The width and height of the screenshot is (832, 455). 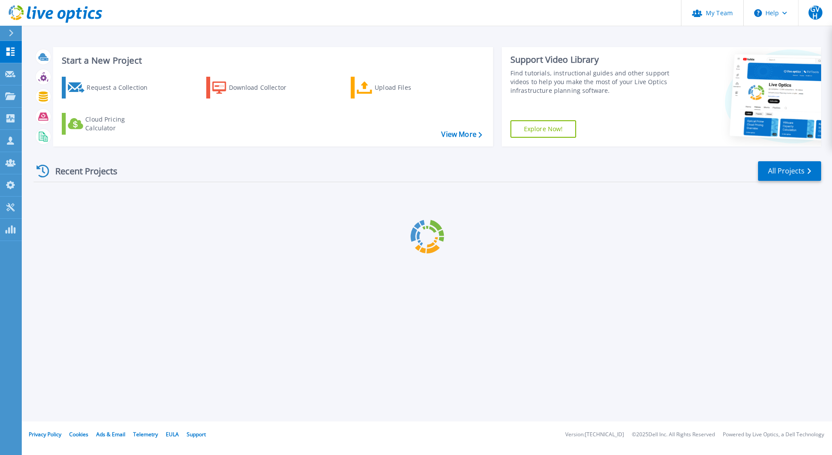 I want to click on div: Upload Files, so click(x=410, y=88).